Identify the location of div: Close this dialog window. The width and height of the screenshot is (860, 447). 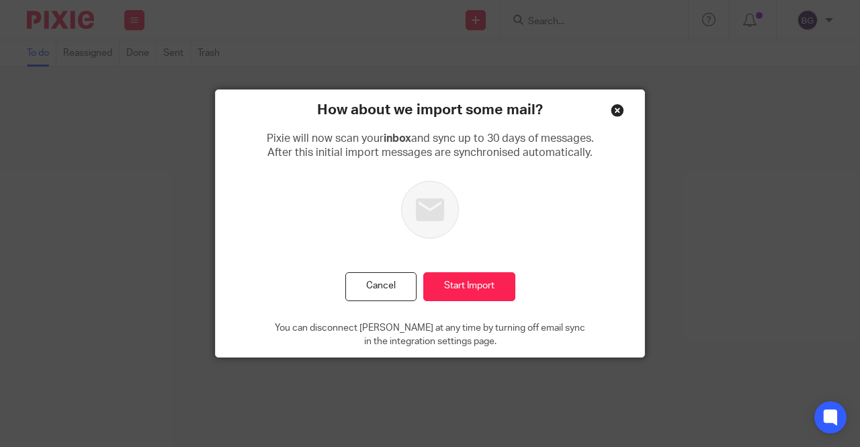
(618, 110).